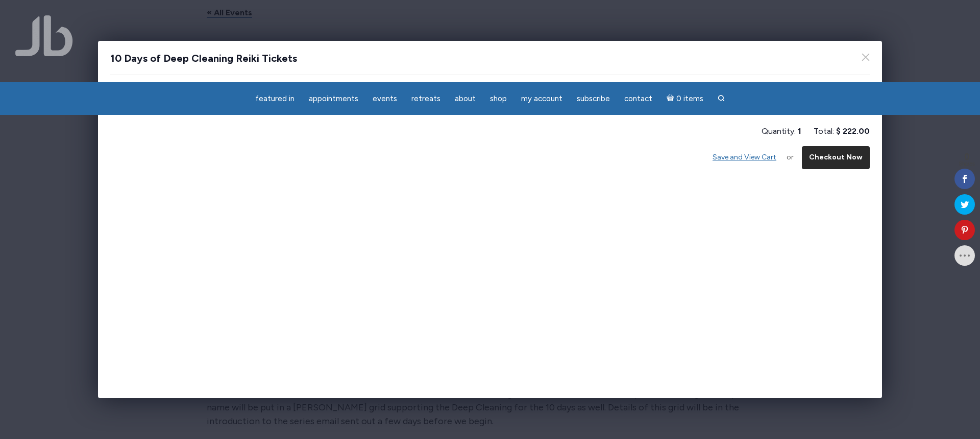  I want to click on span: About, so click(465, 99).